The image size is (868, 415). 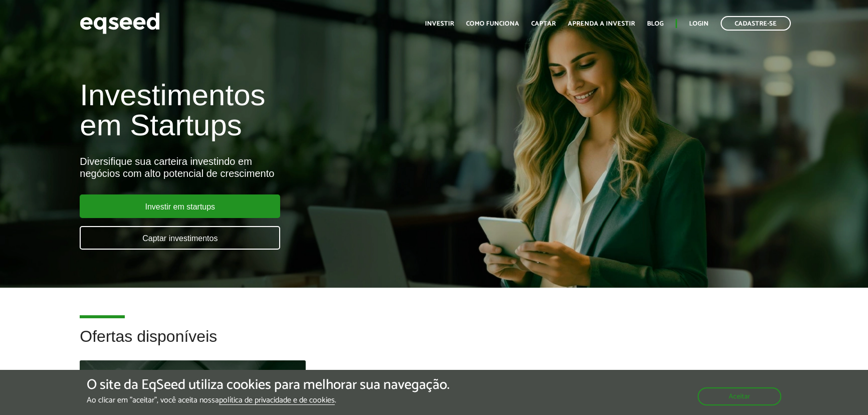 What do you see at coordinates (268, 385) in the screenshot?
I see `h5: O site da EqSeed utiliza cookies para melhorar sua navegação.` at bounding box center [268, 385].